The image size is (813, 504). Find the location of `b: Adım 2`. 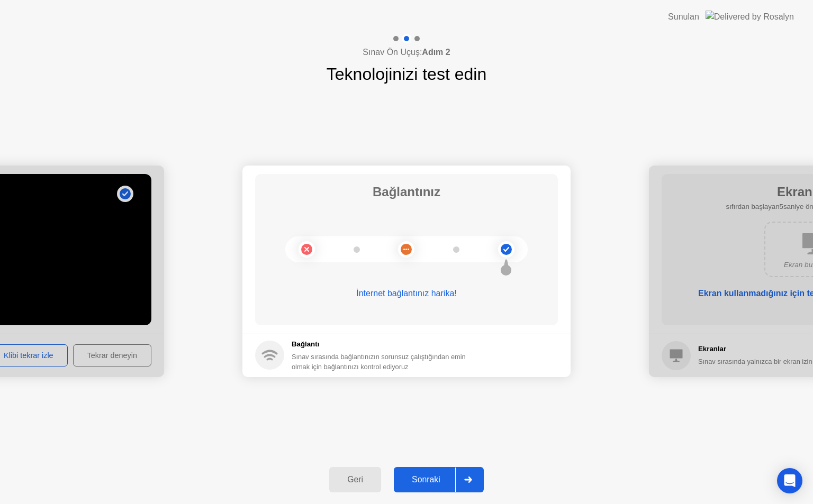

b: Adım 2 is located at coordinates (435, 52).